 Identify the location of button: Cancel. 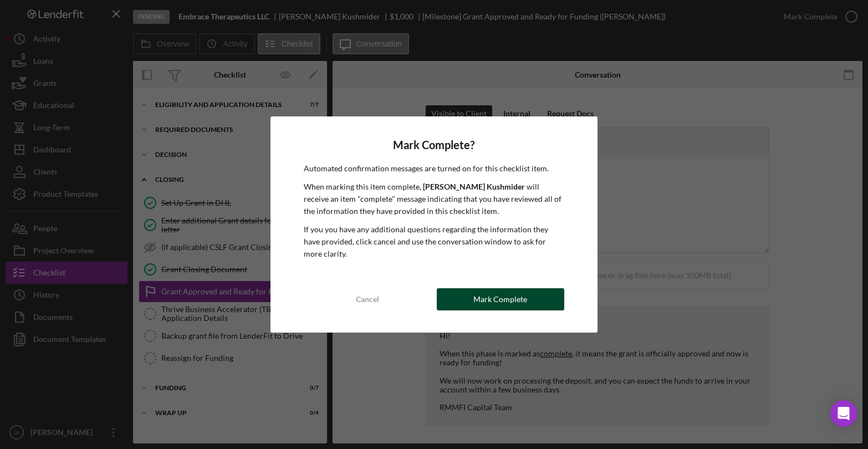
(367, 300).